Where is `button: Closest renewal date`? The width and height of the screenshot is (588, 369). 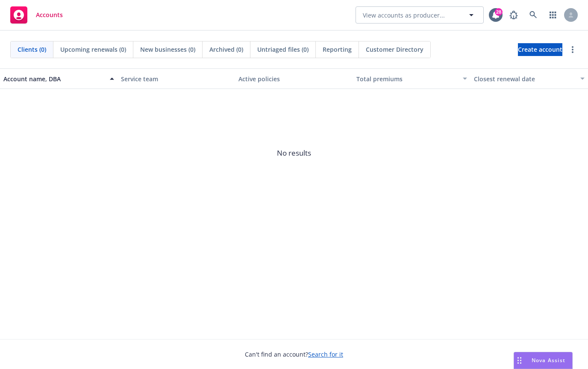
button: Closest renewal date is located at coordinates (529, 79).